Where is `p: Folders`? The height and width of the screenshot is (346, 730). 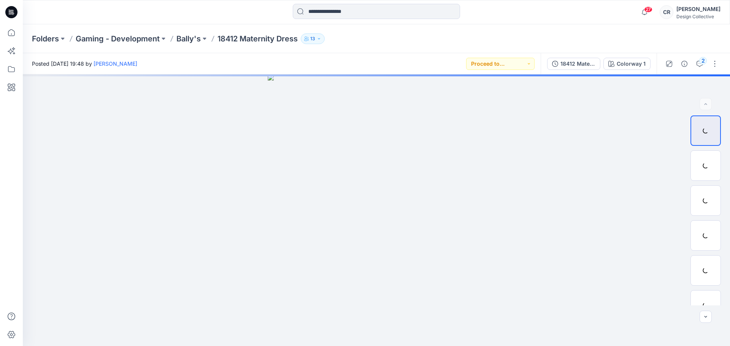
p: Folders is located at coordinates (45, 39).